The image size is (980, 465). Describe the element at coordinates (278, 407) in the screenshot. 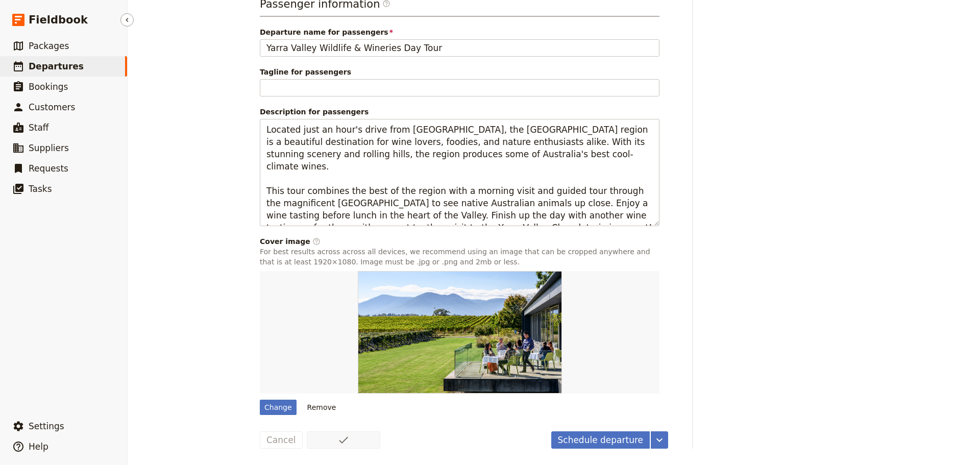

I see `div: Change` at that location.